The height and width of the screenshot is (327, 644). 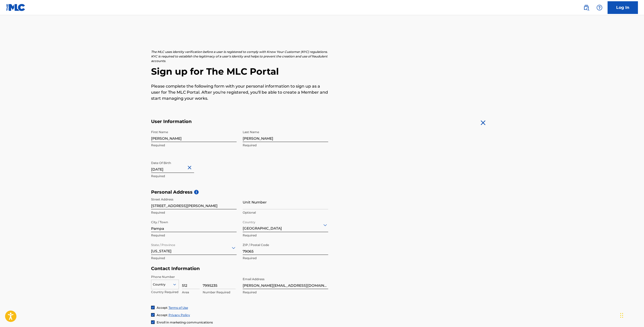 I want to click on span: i, so click(x=196, y=192).